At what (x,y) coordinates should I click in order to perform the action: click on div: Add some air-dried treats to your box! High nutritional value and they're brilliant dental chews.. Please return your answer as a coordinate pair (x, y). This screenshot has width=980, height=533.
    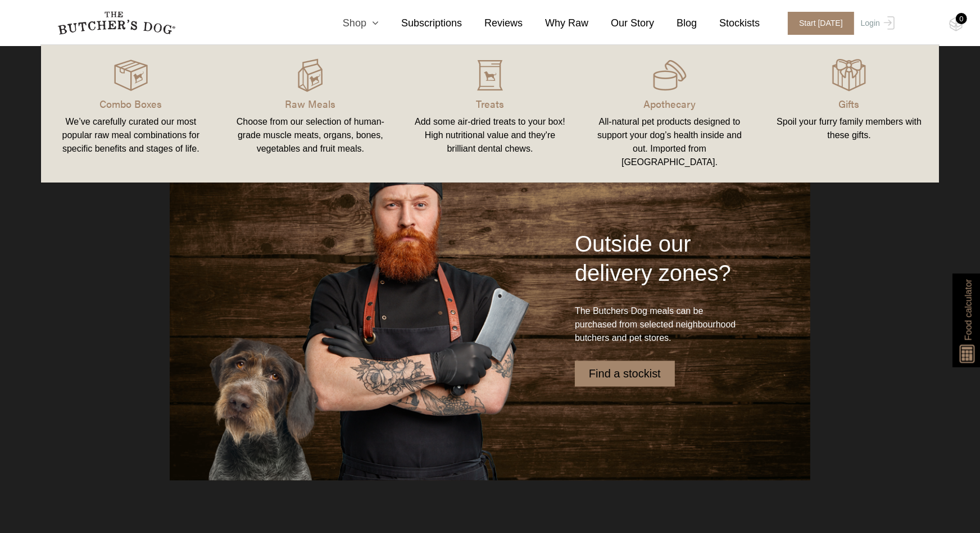
    Looking at the image, I should click on (490, 136).